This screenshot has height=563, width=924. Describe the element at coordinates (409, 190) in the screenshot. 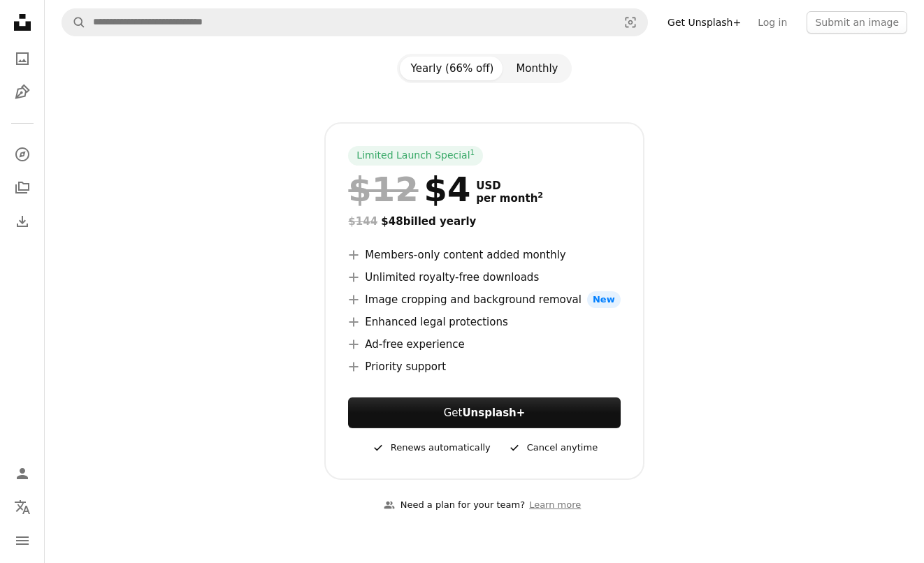

I see `div: $4` at that location.